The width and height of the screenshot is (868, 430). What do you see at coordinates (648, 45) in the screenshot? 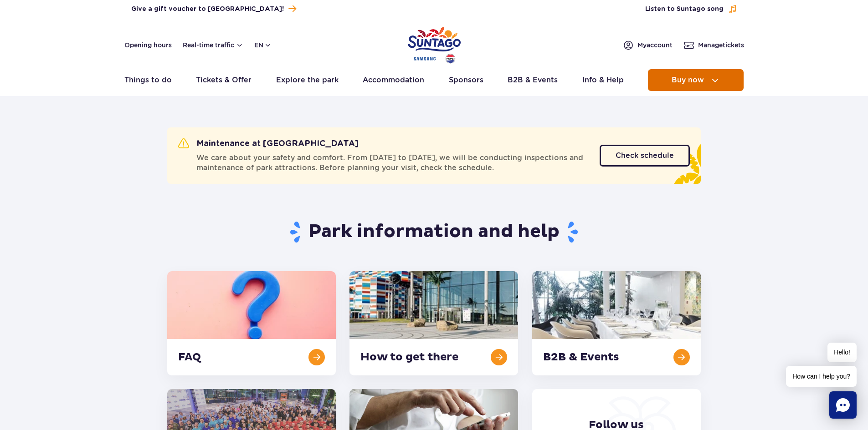
I see `a: Myaccount` at bounding box center [648, 45].